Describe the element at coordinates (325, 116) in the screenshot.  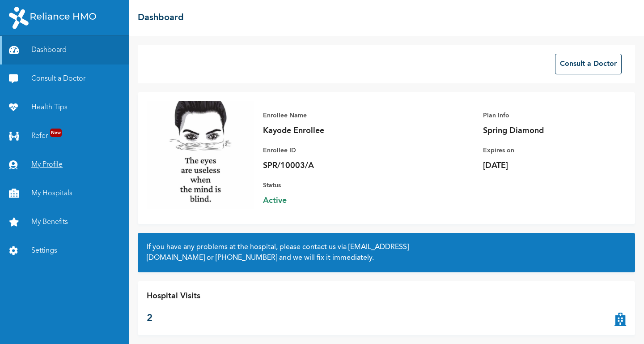
I see `p: Enrollee Name` at that location.